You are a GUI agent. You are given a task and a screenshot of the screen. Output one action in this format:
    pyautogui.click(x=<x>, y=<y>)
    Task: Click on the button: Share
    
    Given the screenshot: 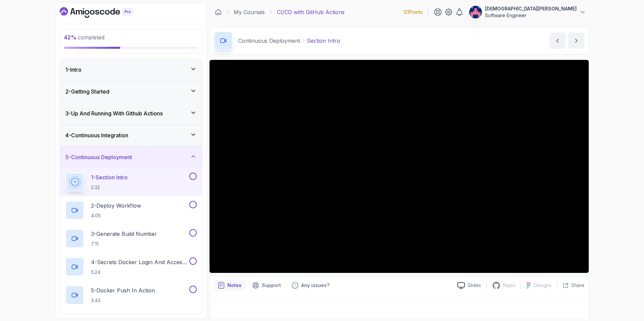 What is the action you would take?
    pyautogui.click(x=571, y=285)
    